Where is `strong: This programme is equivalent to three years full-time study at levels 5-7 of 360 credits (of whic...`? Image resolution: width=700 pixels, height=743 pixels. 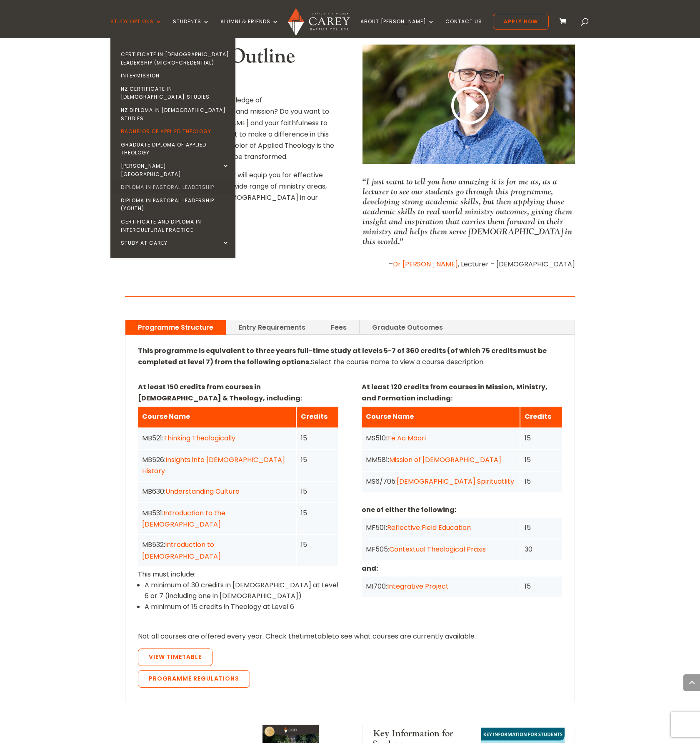
strong: This programme is equivalent to three years full-time study at levels 5-7 of 360 credits (of whic... is located at coordinates (342, 356).